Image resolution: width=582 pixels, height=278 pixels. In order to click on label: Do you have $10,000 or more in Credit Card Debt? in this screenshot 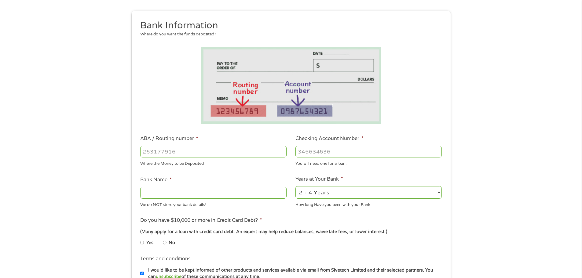, I will do `click(201, 221)`.